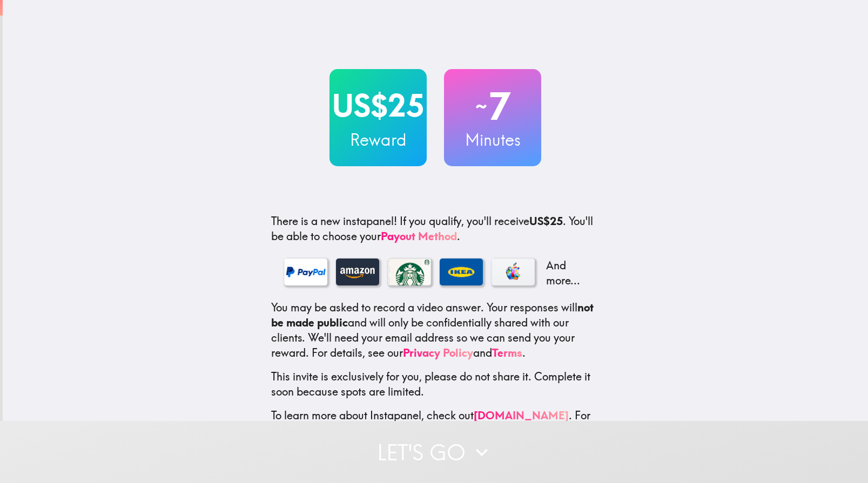 The width and height of the screenshot is (868, 483). What do you see at coordinates (436, 229) in the screenshot?
I see `p: If you qualify, you'll receive . You'll be able to choose your .` at bounding box center [436, 229].